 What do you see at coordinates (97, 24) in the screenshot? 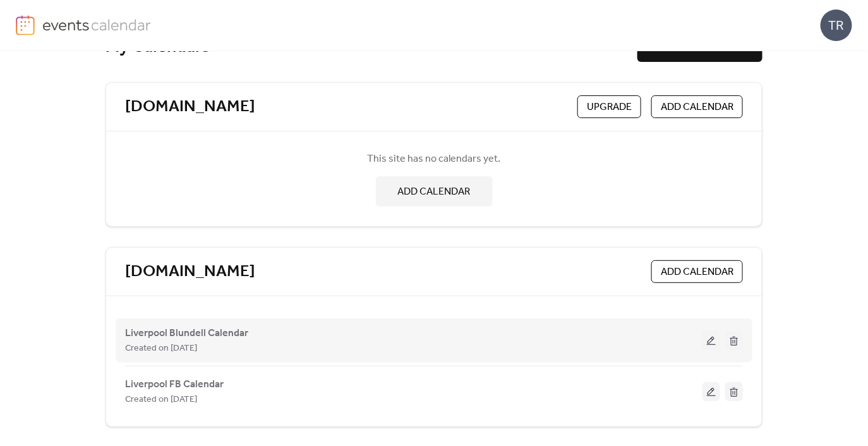
I see `img: logo-type` at bounding box center [97, 24].